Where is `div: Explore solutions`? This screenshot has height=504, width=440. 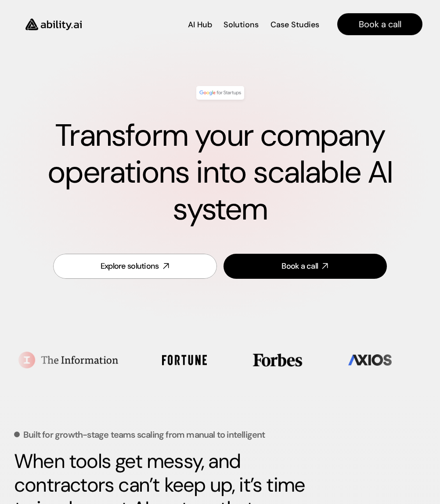 div: Explore solutions is located at coordinates (130, 266).